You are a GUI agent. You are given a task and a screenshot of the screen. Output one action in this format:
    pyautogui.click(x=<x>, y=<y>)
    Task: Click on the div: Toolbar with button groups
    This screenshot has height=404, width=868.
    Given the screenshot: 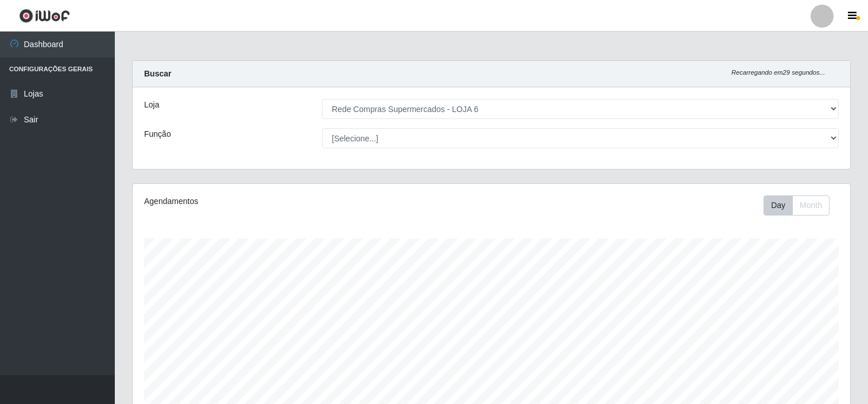 What is the action you would take?
    pyautogui.click(x=801, y=205)
    